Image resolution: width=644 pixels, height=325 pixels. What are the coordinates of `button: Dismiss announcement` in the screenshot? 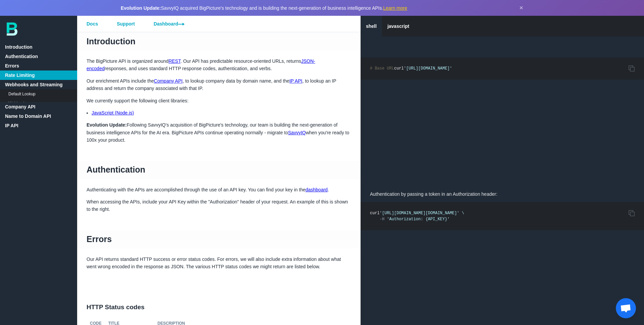 It's located at (522, 8).